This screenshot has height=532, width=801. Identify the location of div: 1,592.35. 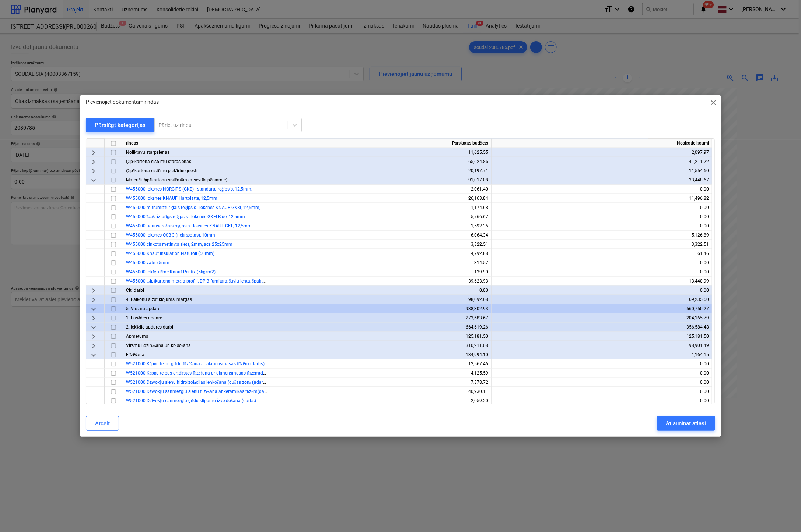
(381, 226).